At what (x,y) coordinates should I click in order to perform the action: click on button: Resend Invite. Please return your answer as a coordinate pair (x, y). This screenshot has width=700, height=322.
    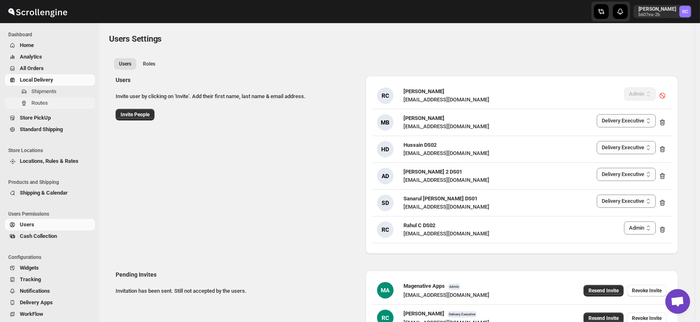
    Looking at the image, I should click on (603, 291).